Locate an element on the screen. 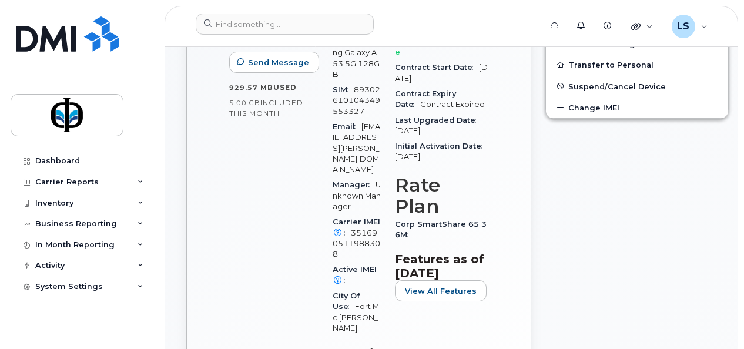  span: Unknown Manager is located at coordinates (357, 196).